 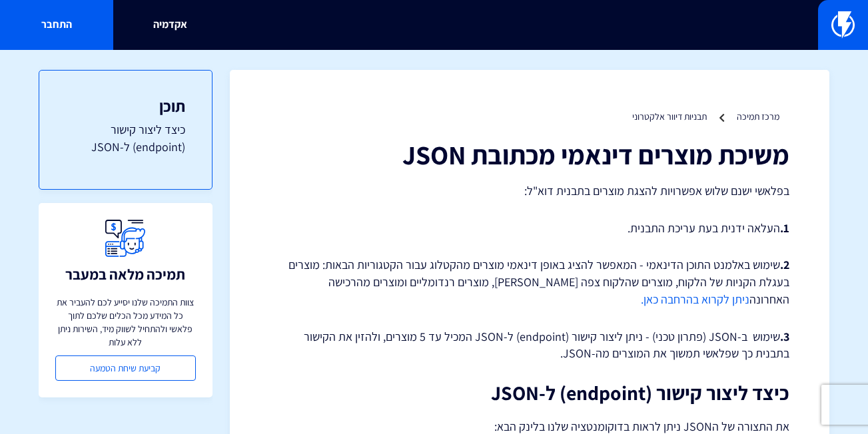 What do you see at coordinates (785, 264) in the screenshot?
I see `strong: 2.` at bounding box center [785, 264].